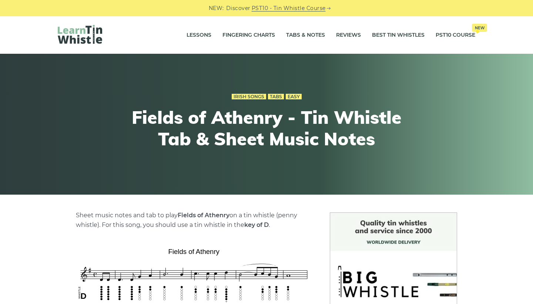  I want to click on p: Sheet music notes and tab to play on a tin whistle (penny whistle). For this song, you should use..., so click(194, 220).